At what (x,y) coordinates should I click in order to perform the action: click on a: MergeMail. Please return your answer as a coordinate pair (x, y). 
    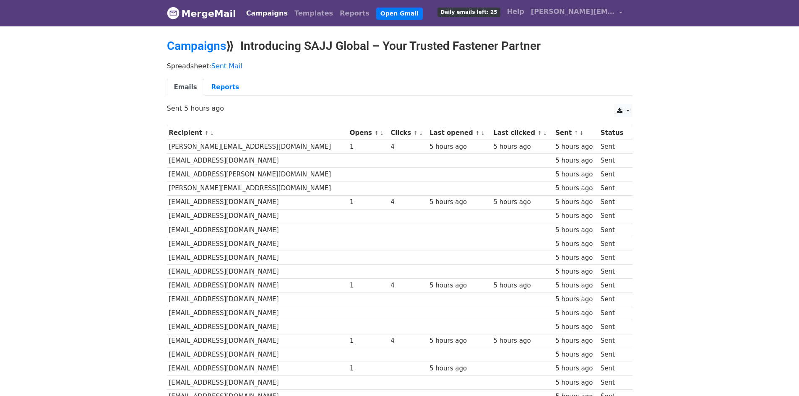
    Looking at the image, I should click on (201, 13).